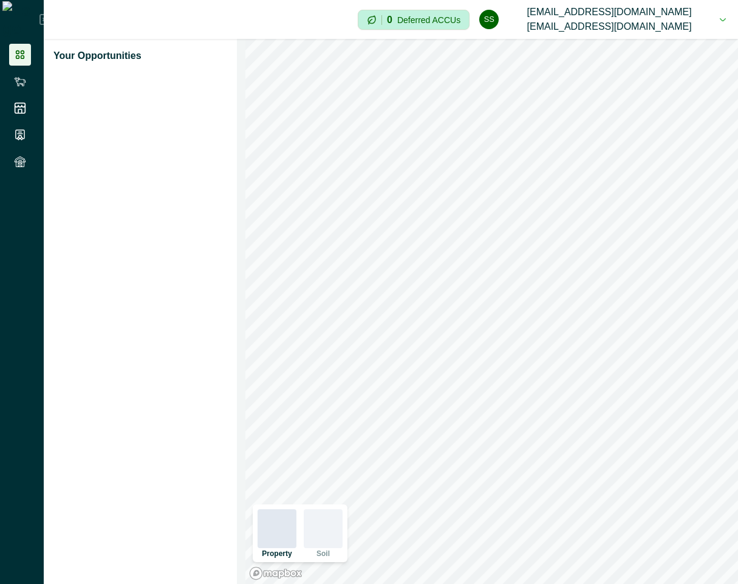 The width and height of the screenshot is (738, 584). I want to click on p: 0, so click(389, 20).